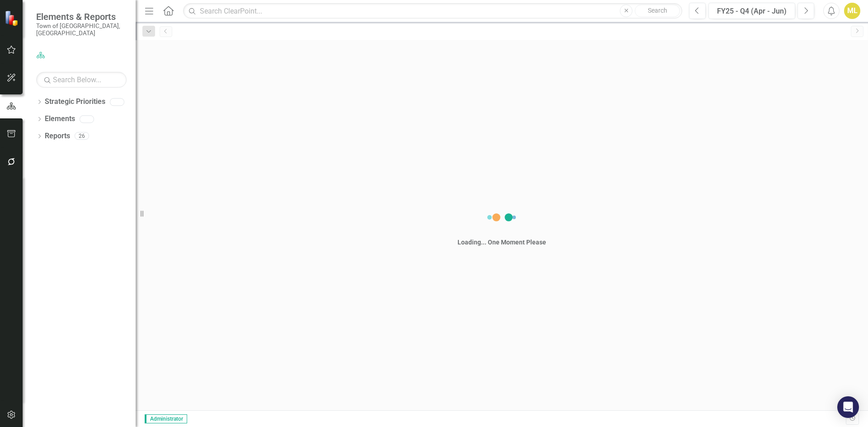 This screenshot has height=427, width=868. Describe the element at coordinates (166, 419) in the screenshot. I see `span: Administrator` at that location.